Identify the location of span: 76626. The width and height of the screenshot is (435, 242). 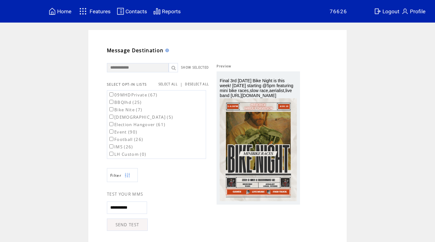
(338, 11).